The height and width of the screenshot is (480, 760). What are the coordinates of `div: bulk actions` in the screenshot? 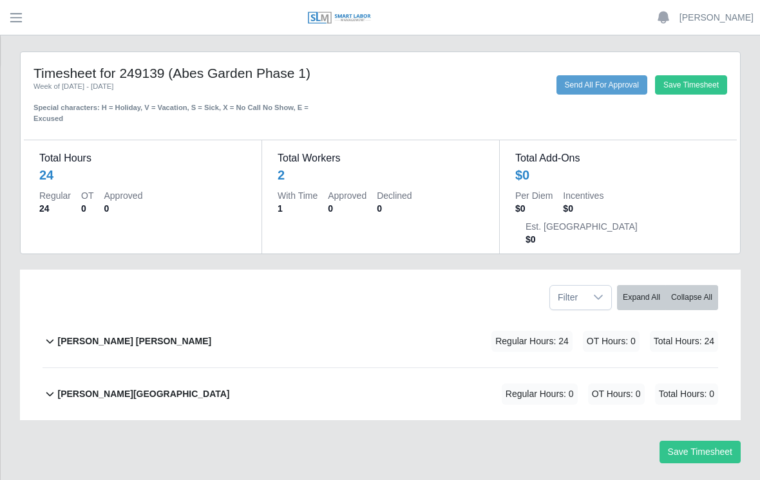 It's located at (667, 297).